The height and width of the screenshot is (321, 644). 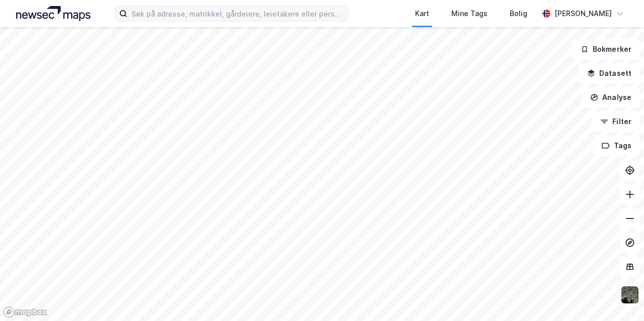 What do you see at coordinates (616, 146) in the screenshot?
I see `button: Tags` at bounding box center [616, 146].